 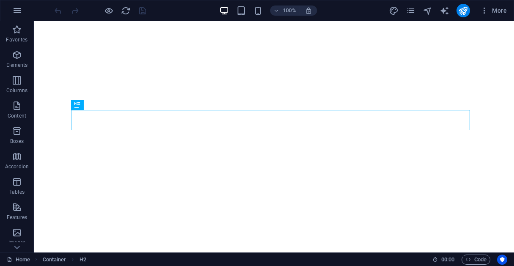 What do you see at coordinates (17, 192) in the screenshot?
I see `p: Tables` at bounding box center [17, 192].